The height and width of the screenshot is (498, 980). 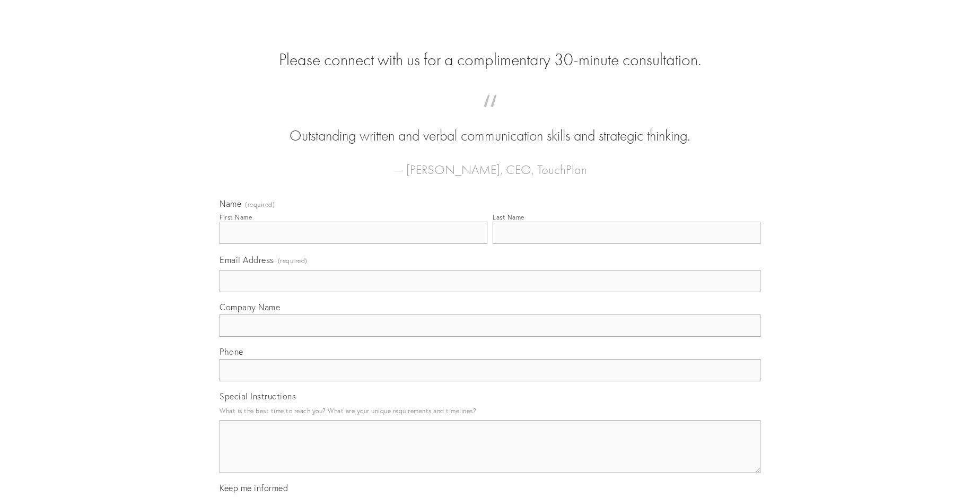 What do you see at coordinates (230, 203) in the screenshot?
I see `span: Name` at bounding box center [230, 203].